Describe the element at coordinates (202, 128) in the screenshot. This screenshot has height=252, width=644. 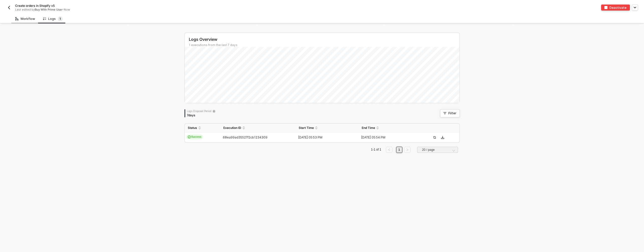
I see `th: Status` at that location.